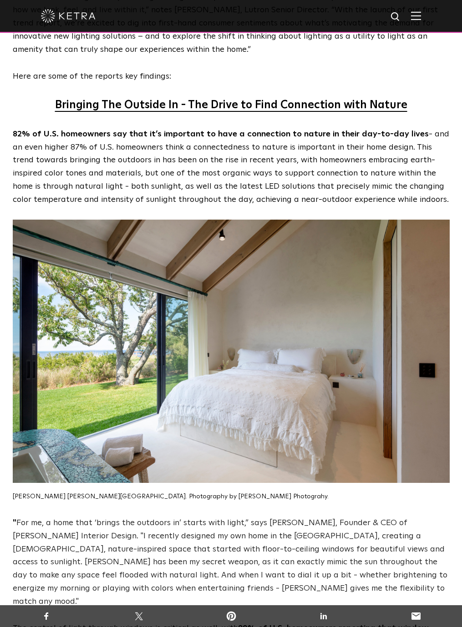 The width and height of the screenshot is (462, 627). What do you see at coordinates (221, 134) in the screenshot?
I see `span: 82% of U.S. homeowners say that it’s important to have a connection to nature in their day-to-day...` at bounding box center [221, 134].